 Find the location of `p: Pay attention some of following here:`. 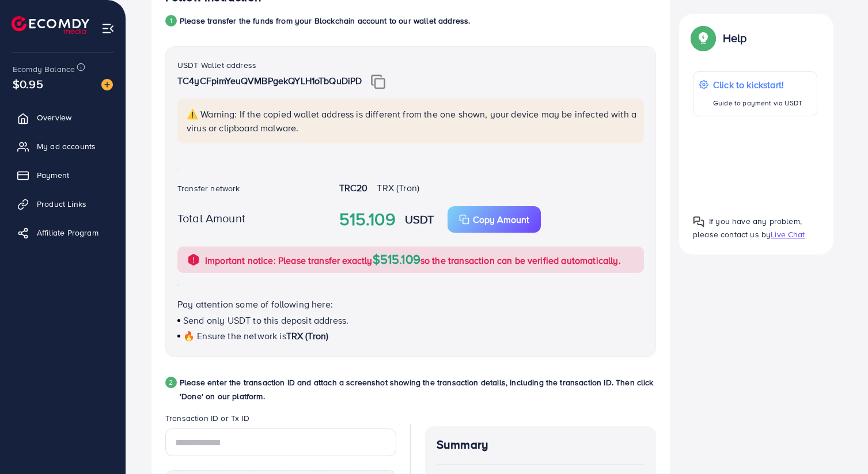

p: Pay attention some of following here: is located at coordinates (411, 304).